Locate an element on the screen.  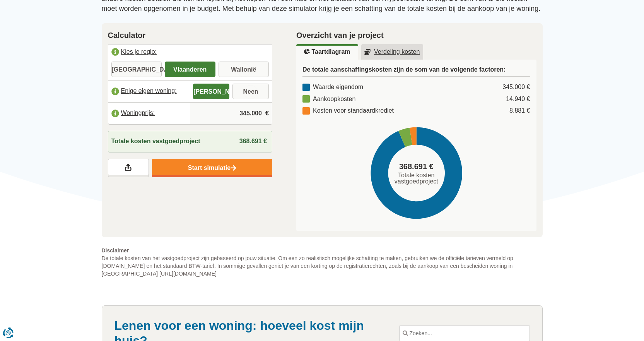
label: Neen is located at coordinates (250, 91).